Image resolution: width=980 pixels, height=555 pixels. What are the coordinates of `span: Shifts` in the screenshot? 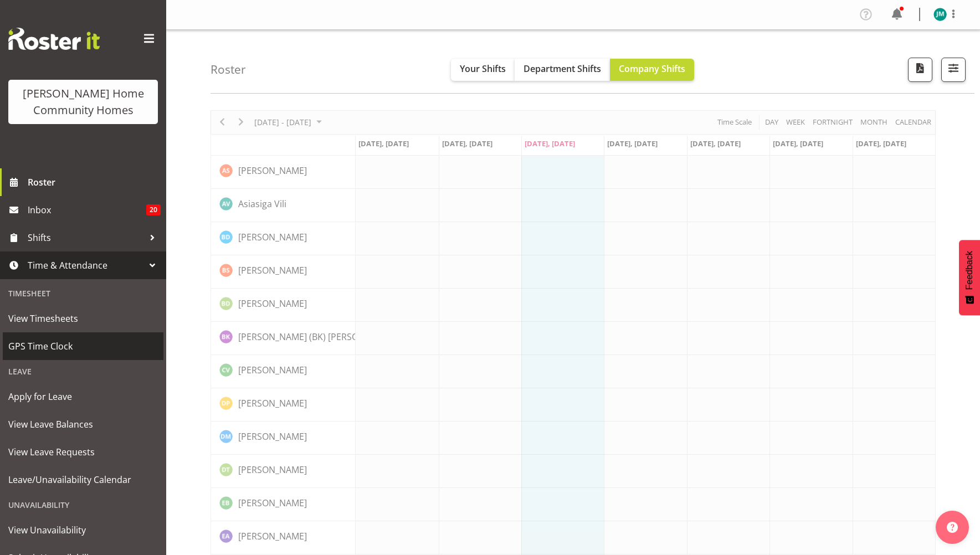 It's located at (86, 237).